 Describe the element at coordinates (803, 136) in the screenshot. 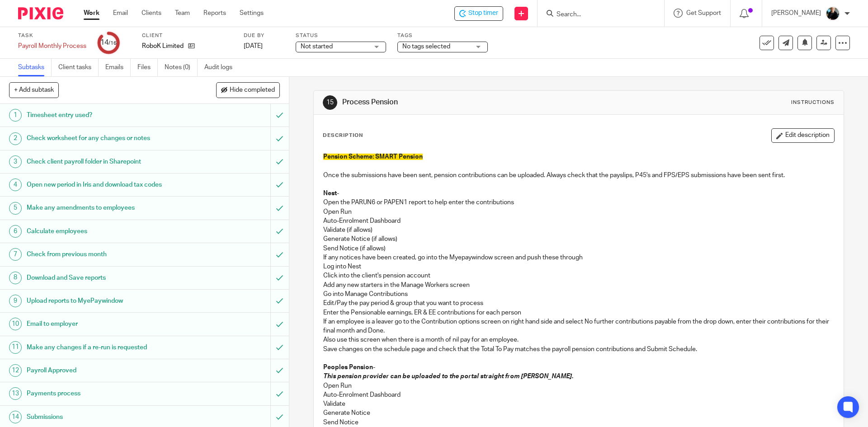

I see `button: Edit description` at that location.